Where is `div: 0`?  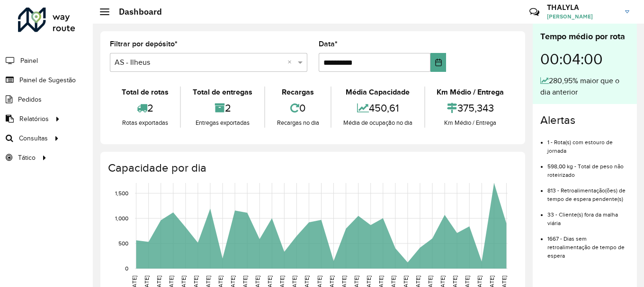 div: 0 is located at coordinates (298, 108).